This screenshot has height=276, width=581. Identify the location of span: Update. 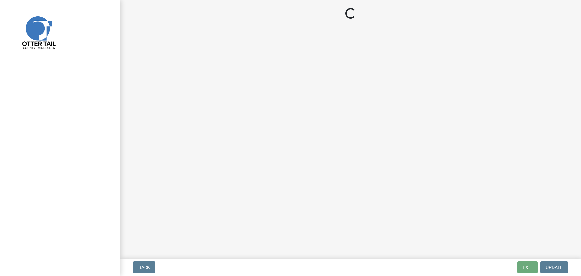
(554, 267).